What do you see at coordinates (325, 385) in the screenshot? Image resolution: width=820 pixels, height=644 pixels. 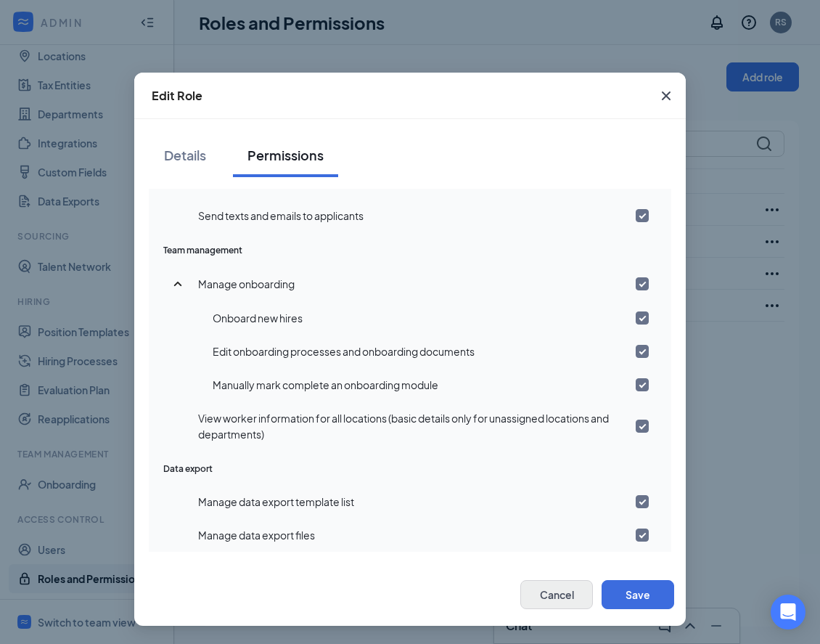 I see `span: Manually mark complete an onboarding module` at bounding box center [325, 385].